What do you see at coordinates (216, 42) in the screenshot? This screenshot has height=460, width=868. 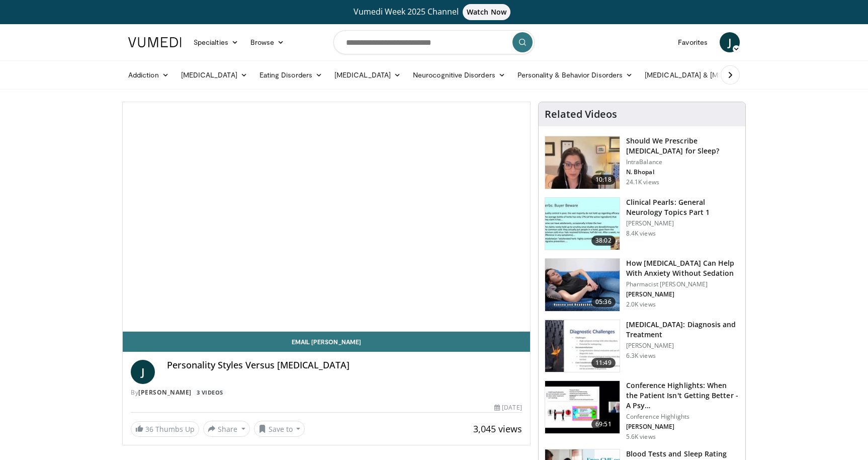 I see `a: Specialties` at bounding box center [216, 42].